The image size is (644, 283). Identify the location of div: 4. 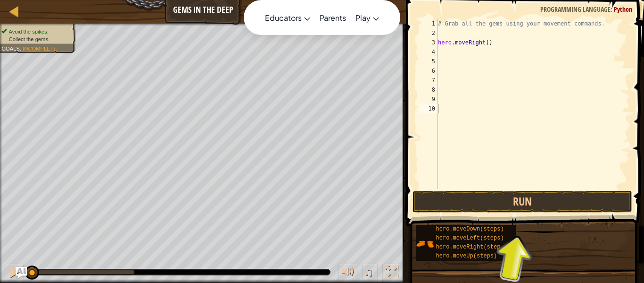
(428, 52).